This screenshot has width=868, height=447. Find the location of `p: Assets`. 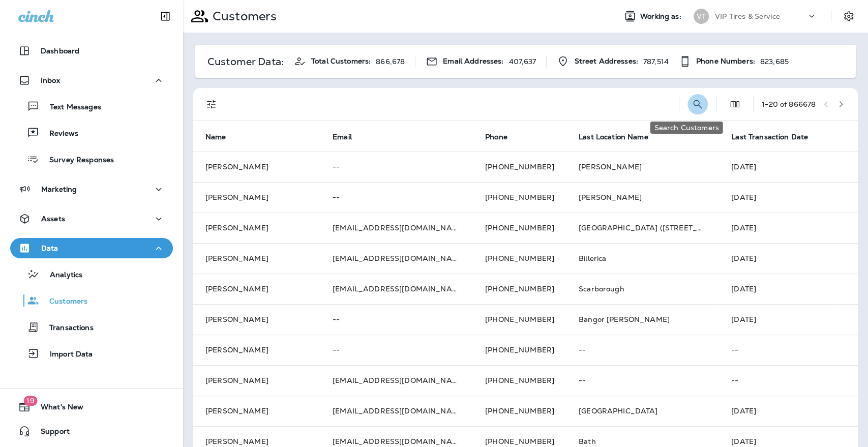

p: Assets is located at coordinates (53, 219).